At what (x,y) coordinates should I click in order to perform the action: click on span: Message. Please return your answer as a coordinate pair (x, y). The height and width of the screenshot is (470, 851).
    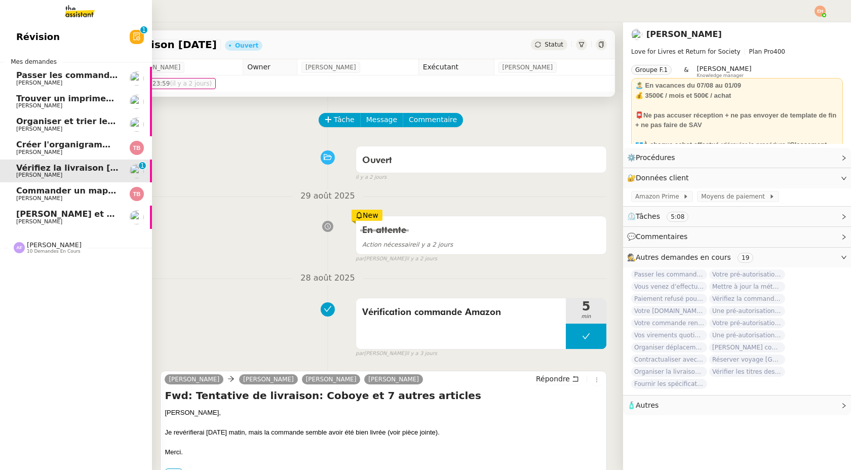
    Looking at the image, I should click on (382, 120).